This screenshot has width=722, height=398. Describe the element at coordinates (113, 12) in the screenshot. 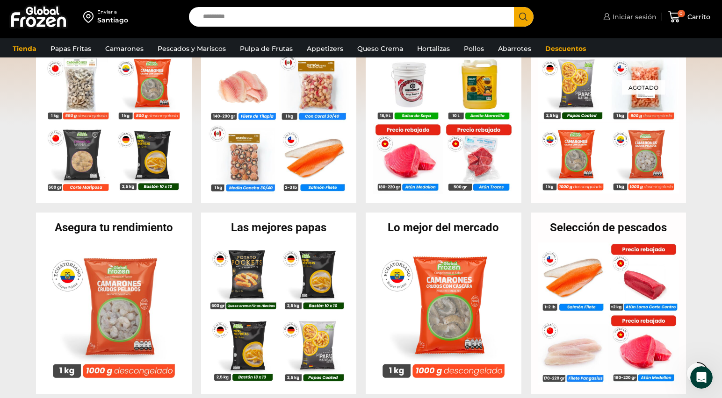

I see `div: Enviar a` at that location.